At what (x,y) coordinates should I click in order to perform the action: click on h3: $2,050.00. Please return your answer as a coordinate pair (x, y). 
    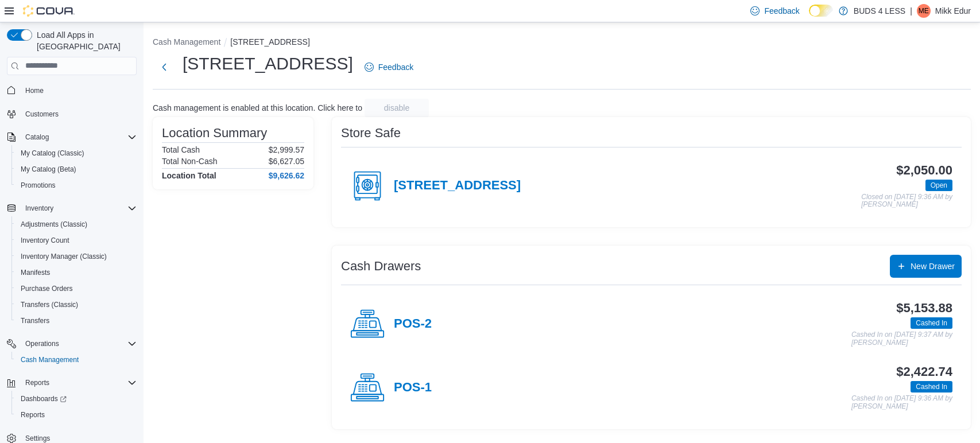
    Looking at the image, I should click on (924, 170).